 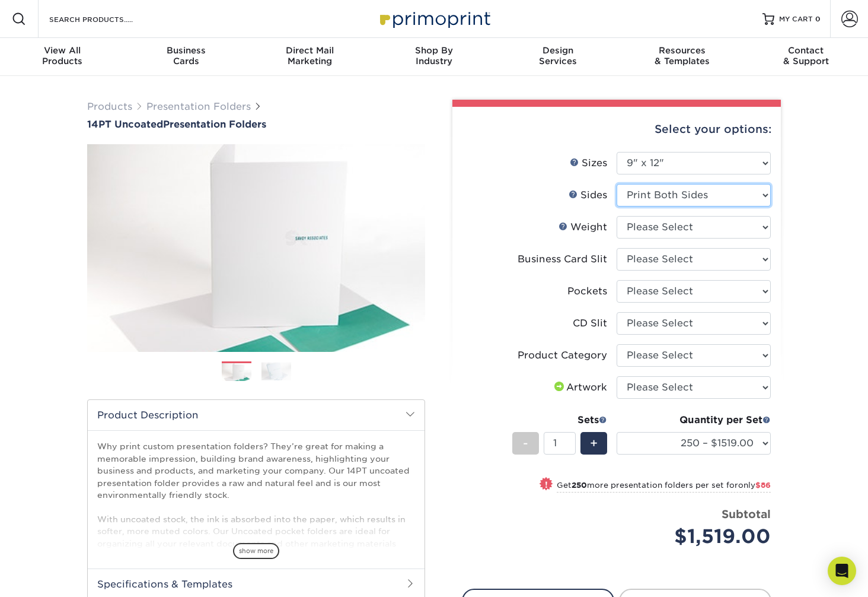 What do you see at coordinates (186, 56) in the screenshot?
I see `div: Cards` at bounding box center [186, 56].